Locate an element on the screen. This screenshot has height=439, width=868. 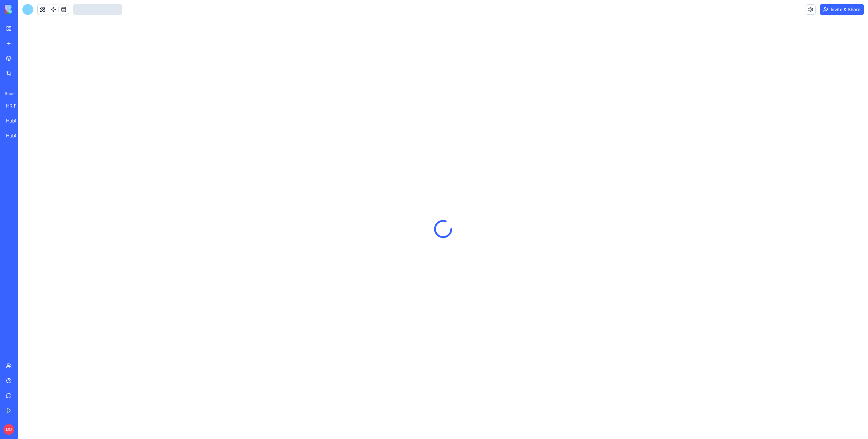
span: Recent is located at coordinates (9, 93).